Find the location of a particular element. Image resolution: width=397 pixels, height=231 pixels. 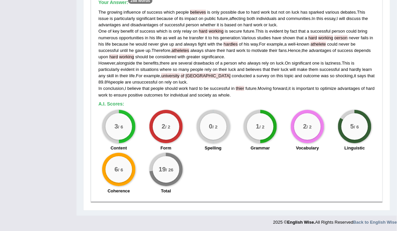

span: skill is located at coordinates (110, 75).